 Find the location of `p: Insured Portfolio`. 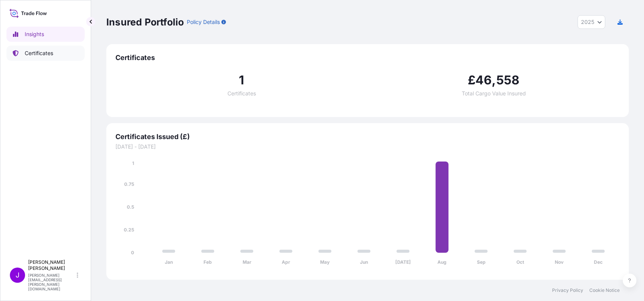

p: Insured Portfolio is located at coordinates (145, 22).